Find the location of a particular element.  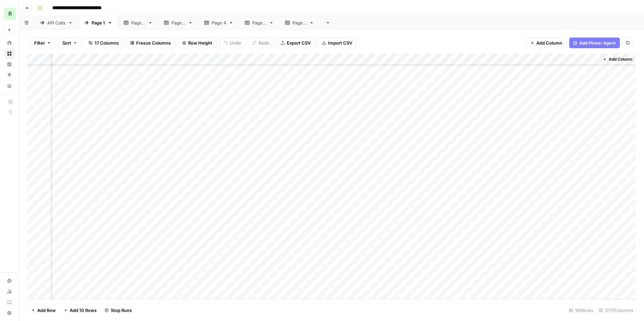

span: Stop Runs is located at coordinates (121, 310).